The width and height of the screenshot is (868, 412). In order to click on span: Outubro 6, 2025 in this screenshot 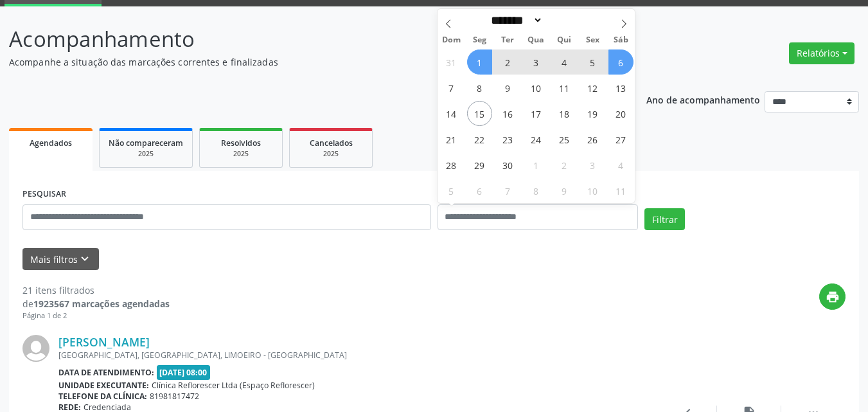, I will do `click(480, 190)`.